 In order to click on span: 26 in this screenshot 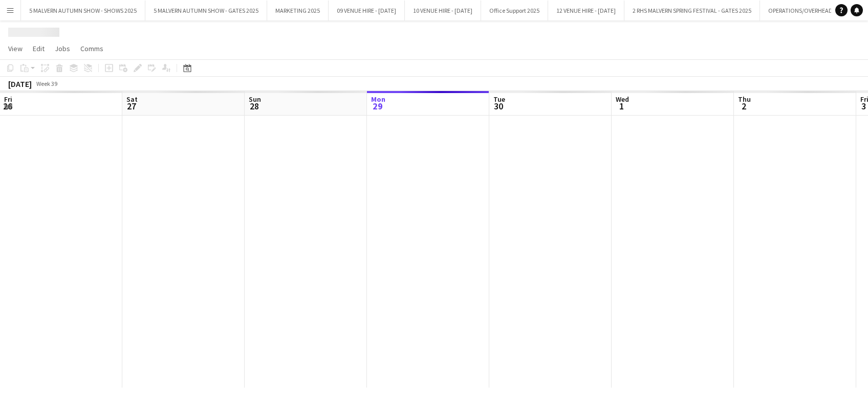, I will do `click(7, 106)`.